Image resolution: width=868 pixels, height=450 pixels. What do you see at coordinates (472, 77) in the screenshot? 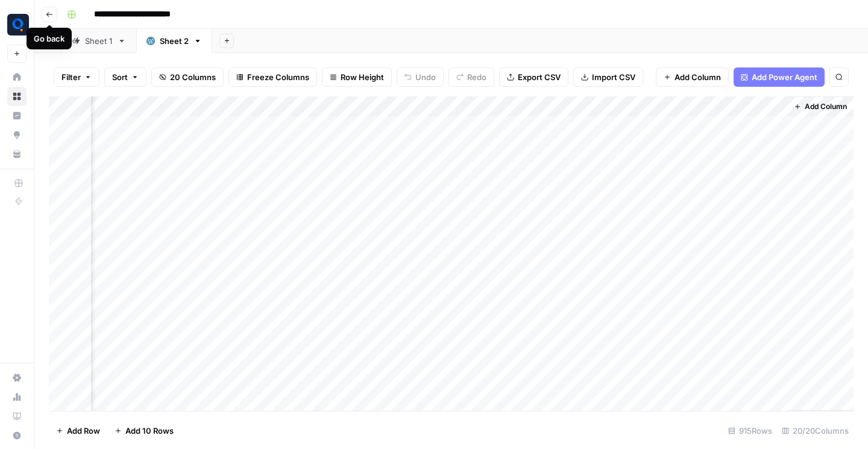
I see `button: Redo` at bounding box center [472, 77].